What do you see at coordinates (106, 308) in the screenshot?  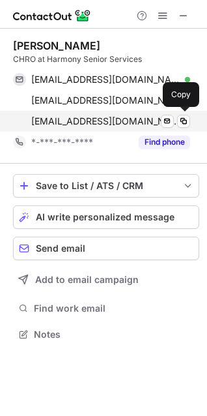 I see `button: Find work email` at bounding box center [106, 308].